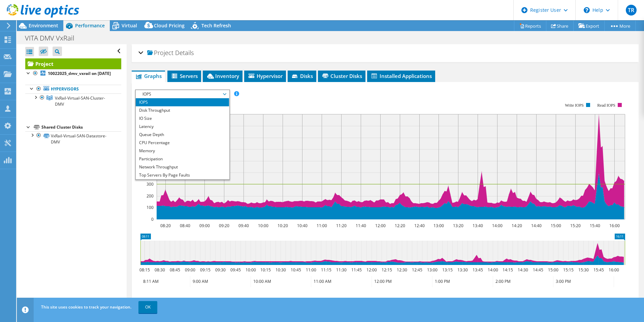  I want to click on text: 0, so click(152, 219).